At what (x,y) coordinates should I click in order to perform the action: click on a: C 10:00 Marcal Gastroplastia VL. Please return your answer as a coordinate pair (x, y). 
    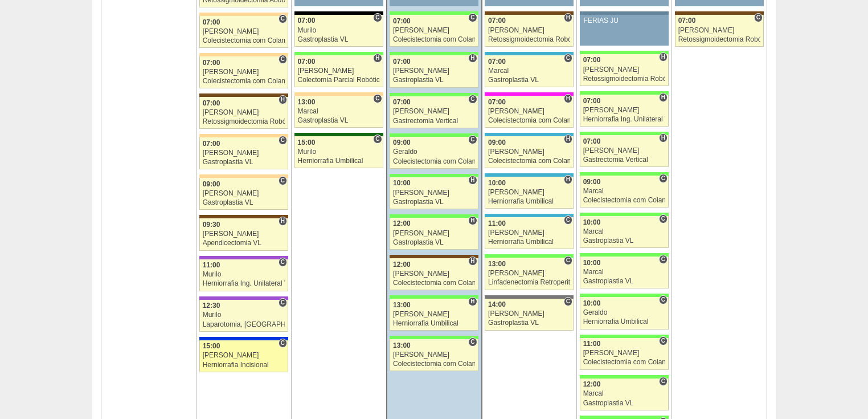
    Looking at the image, I should click on (624, 232).